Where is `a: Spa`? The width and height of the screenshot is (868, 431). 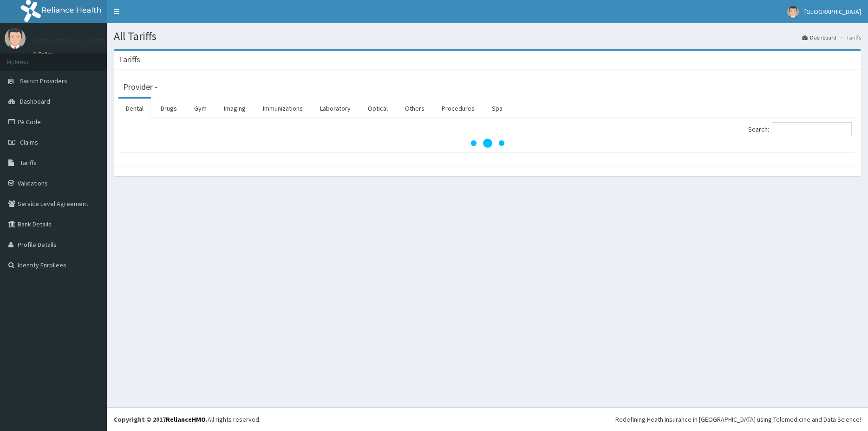
a: Spa is located at coordinates (497, 108).